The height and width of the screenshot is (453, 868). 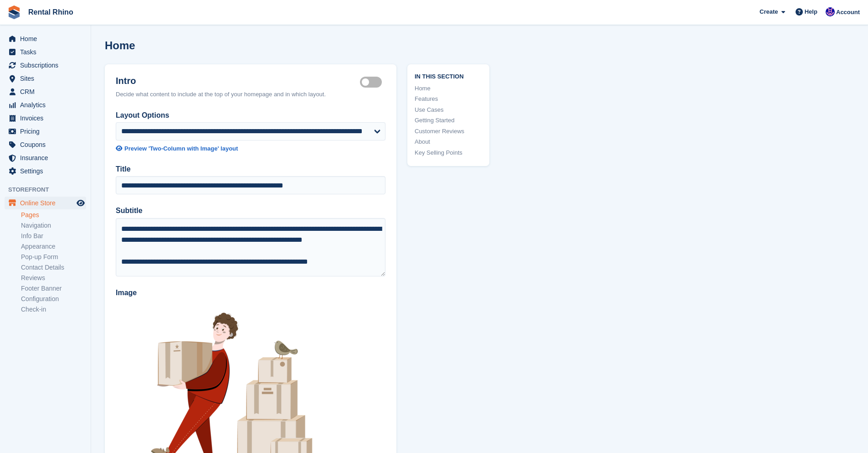 I want to click on a: Navigation, so click(x=54, y=225).